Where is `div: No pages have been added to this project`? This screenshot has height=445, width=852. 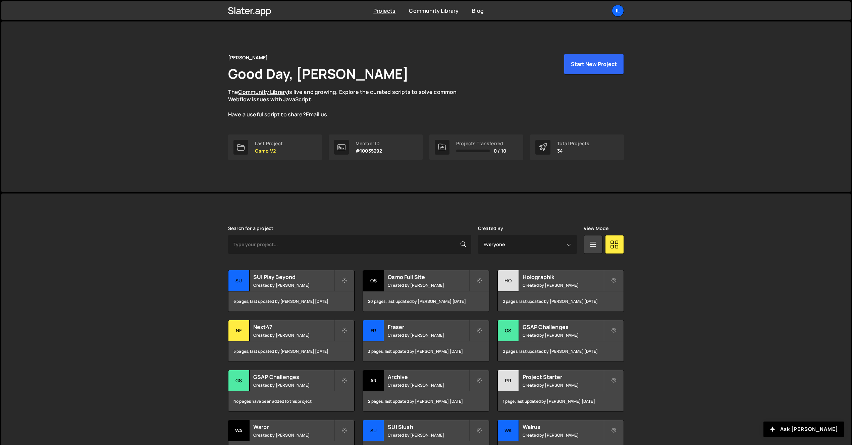
div: No pages have been added to this project is located at coordinates (291, 402).